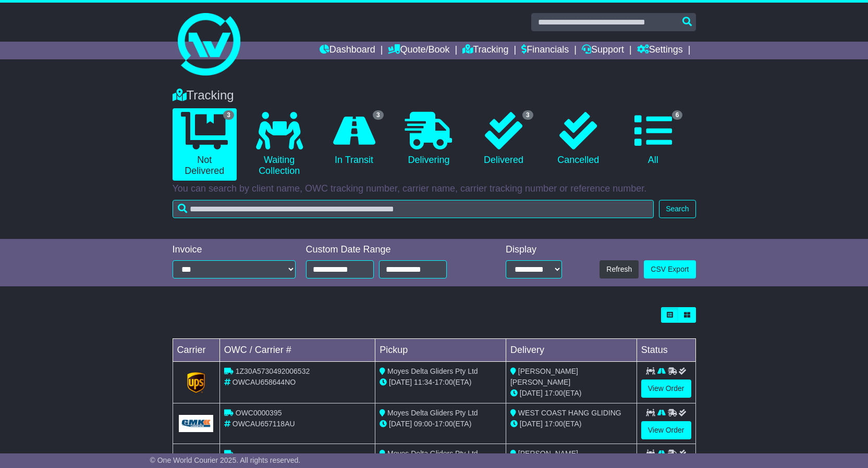 This screenshot has width=868, height=468. What do you see at coordinates (234, 250) in the screenshot?
I see `div: Invoice` at bounding box center [234, 250].